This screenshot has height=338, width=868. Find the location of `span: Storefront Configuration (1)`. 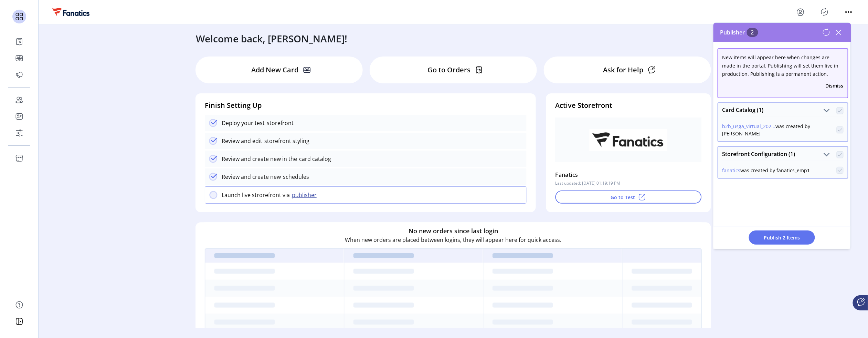

span: Storefront Configuration (1) is located at coordinates (759, 154).